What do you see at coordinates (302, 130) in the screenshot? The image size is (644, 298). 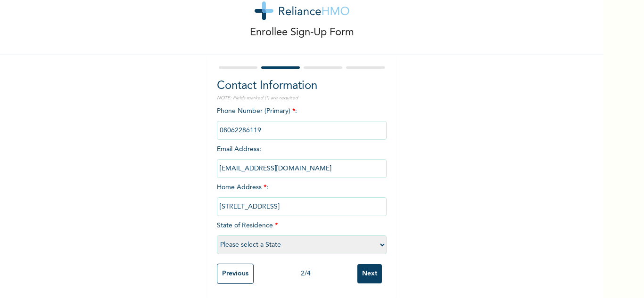 I see `input: Enter Primary Phone Number` at bounding box center [302, 130].